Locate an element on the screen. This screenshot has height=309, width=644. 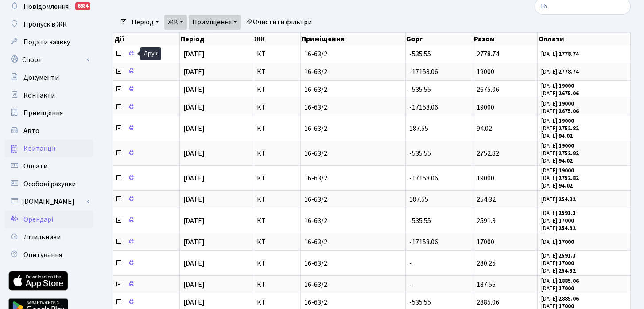
span: Подати заявку is located at coordinates (47, 42).